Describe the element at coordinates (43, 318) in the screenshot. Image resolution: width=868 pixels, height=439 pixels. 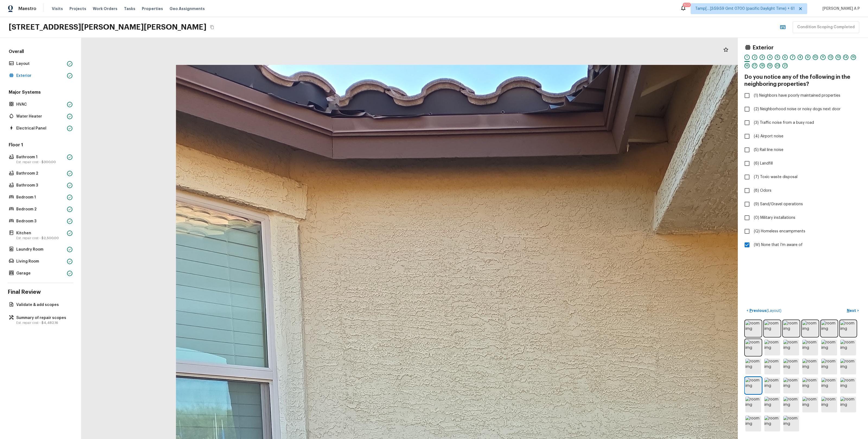
I see `p: Summary of repair scopes` at that location.